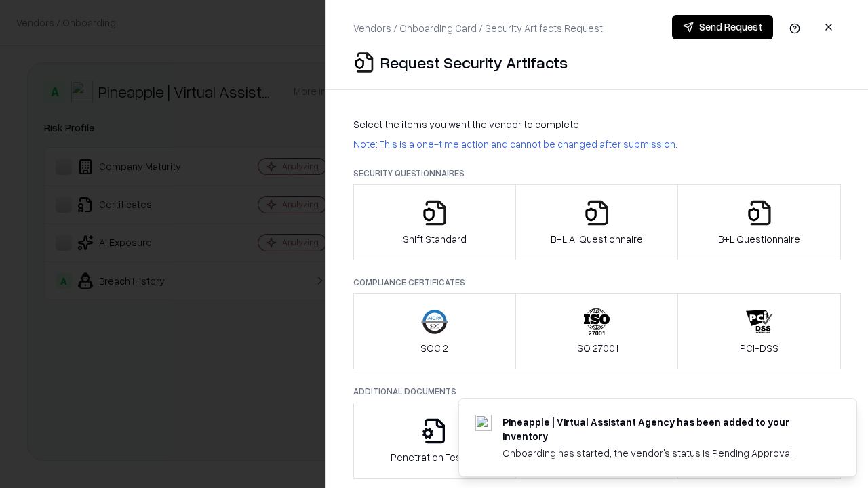 The height and width of the screenshot is (488, 868). Describe the element at coordinates (663, 429) in the screenshot. I see `div: Pineapple | Virtual Assistant Agency has been added to your inventory` at that location.